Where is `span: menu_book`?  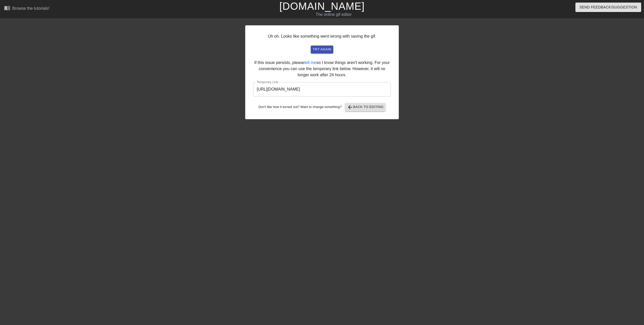 span: menu_book is located at coordinates (7, 8).